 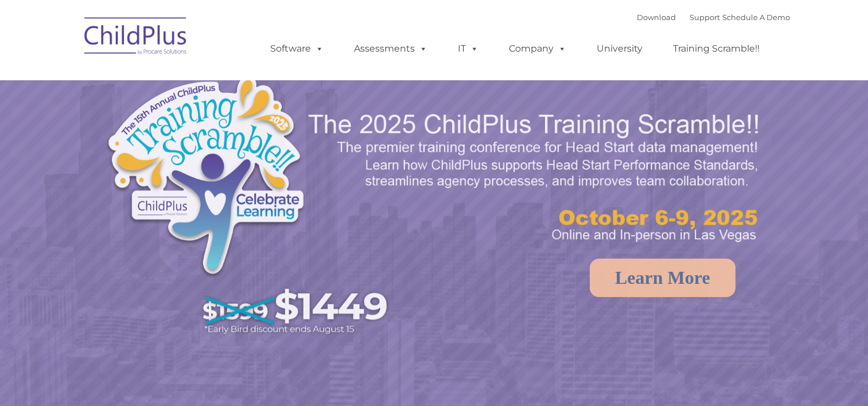 I want to click on a: Learn More, so click(x=662, y=277).